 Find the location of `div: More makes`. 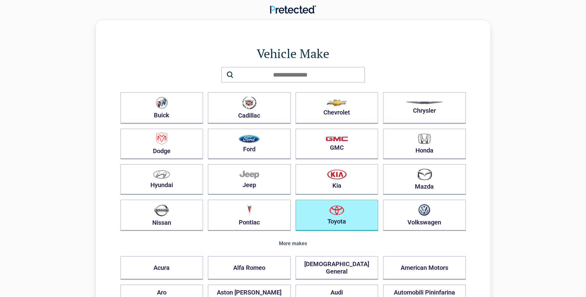

div: More makes is located at coordinates (293, 244).